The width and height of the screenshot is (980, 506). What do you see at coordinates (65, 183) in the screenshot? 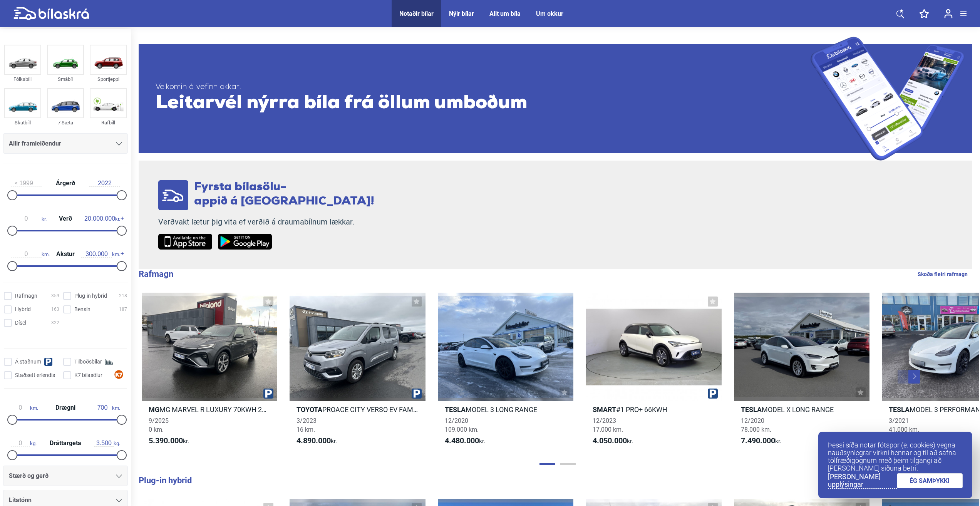
I see `span: Árgerð` at bounding box center [65, 183].